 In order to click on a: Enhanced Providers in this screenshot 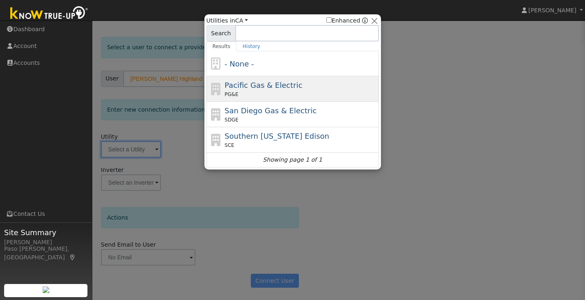, I will do `click(365, 21)`.